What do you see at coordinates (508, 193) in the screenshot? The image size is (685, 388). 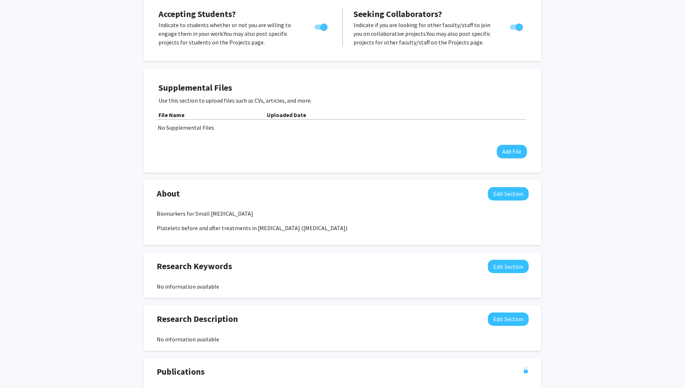 I see `button: Edit About` at bounding box center [508, 193].